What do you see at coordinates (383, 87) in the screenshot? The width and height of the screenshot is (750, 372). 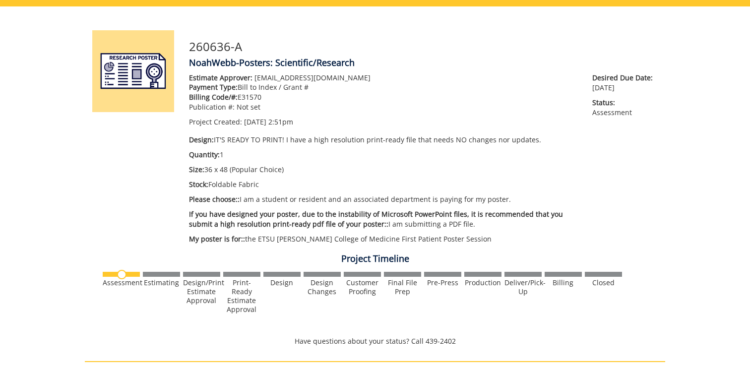 I see `p: Bill to Index / Grant #` at bounding box center [383, 87].